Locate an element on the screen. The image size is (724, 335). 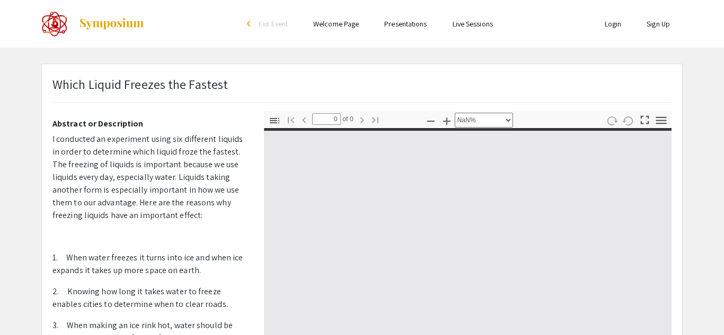
p: I conducted an experiment using six different liquids in order to determine which liquid froze th... is located at coordinates (150, 178).